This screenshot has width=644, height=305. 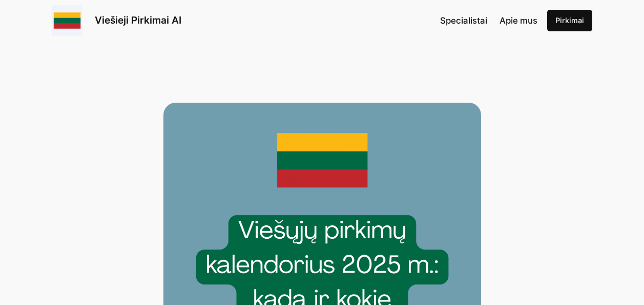 What do you see at coordinates (489, 21) in the screenshot?
I see `nav: Navigation` at bounding box center [489, 21].